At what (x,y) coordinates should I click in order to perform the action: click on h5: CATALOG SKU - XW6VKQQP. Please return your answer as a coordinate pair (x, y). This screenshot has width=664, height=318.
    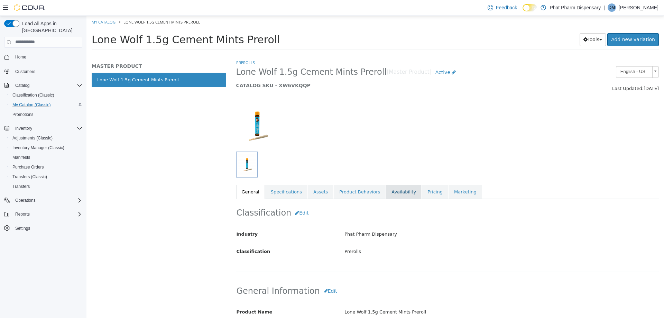
    Looking at the image, I should click on (307, 70).